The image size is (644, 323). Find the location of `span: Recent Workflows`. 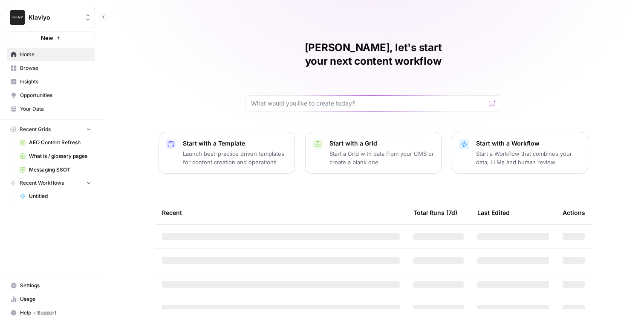

span: Recent Workflows is located at coordinates (42, 183).